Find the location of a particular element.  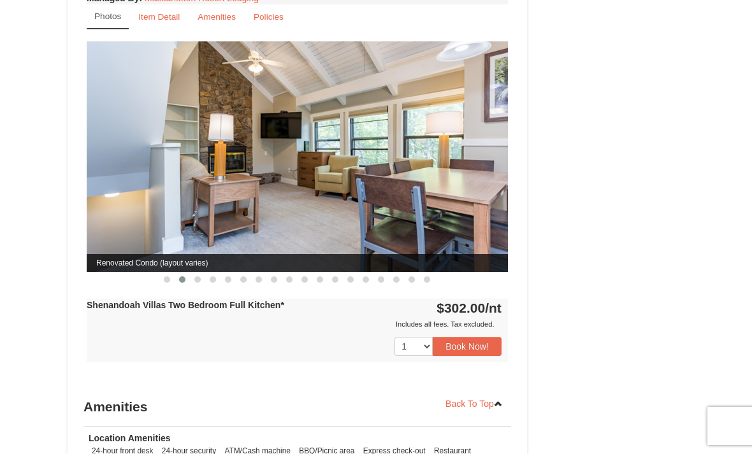

strong: Shenandoah Villas Two Bedroom Full Kitchen* is located at coordinates (185, 305).